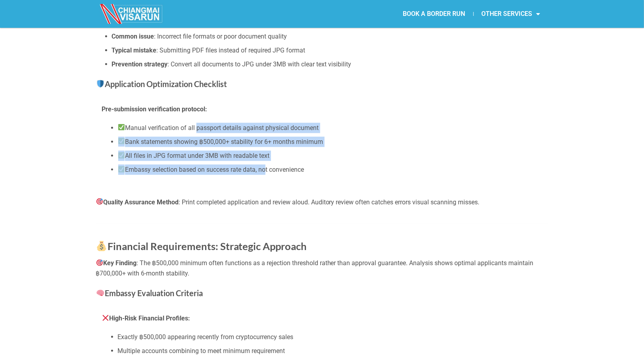 This screenshot has height=359, width=644. What do you see at coordinates (146, 318) in the screenshot?
I see `strong: High-Risk Financial Profiles:` at bounding box center [146, 318].